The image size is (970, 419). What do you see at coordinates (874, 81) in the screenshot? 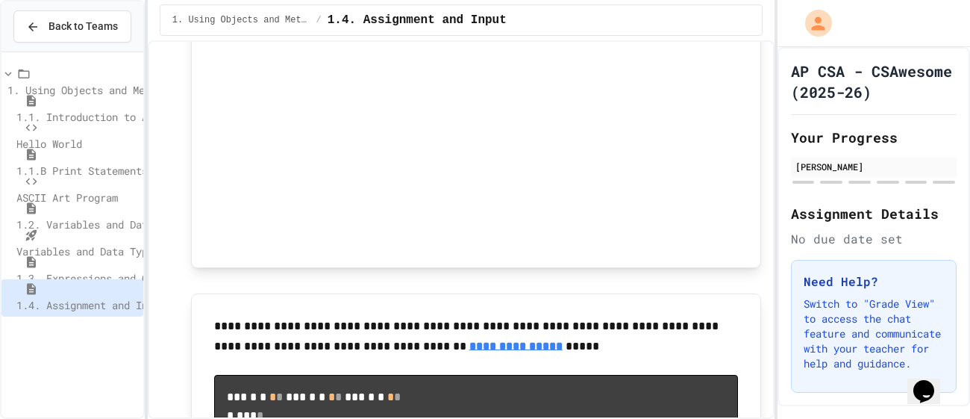
I see `h1: AP CSA - CSAwesome (2025-26)` at bounding box center [874, 81].